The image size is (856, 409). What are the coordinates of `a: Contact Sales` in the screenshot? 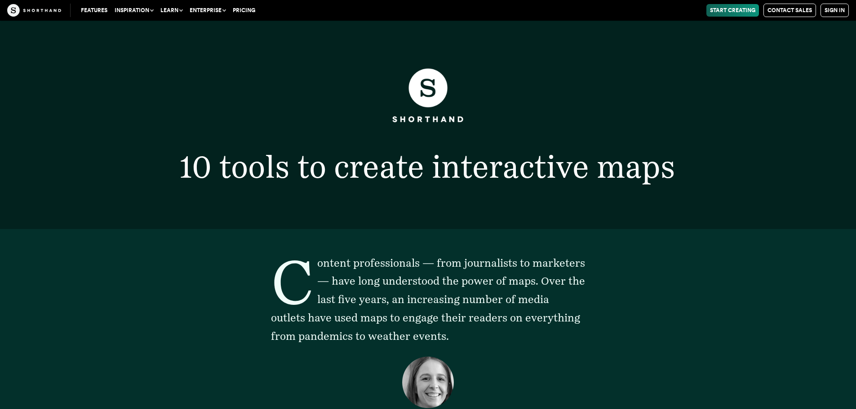 It's located at (789, 10).